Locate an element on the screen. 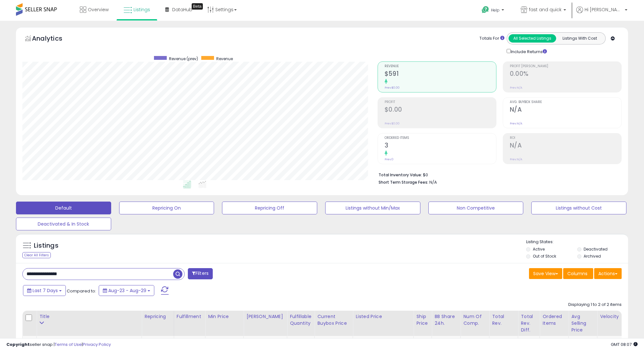 Image resolution: width=644 pixels, height=351 pixels. div: Min Price is located at coordinates (224, 316).